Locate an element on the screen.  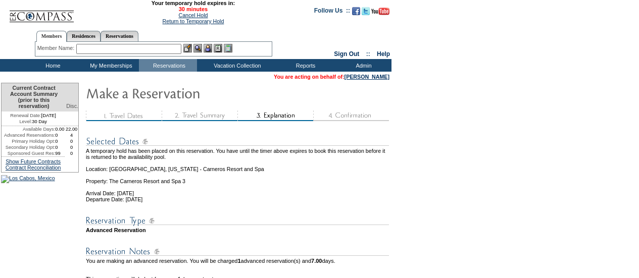
a: Help is located at coordinates (383, 54).